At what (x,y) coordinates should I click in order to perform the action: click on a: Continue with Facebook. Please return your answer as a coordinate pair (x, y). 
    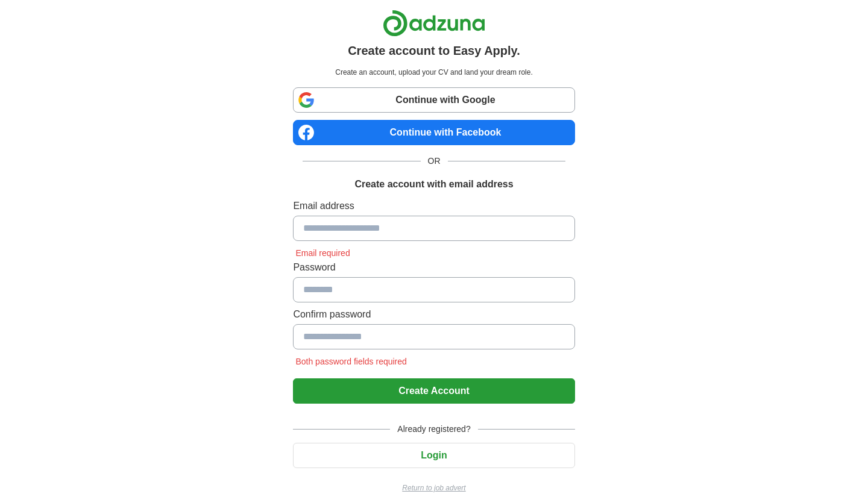
    Looking at the image, I should click on (433, 132).